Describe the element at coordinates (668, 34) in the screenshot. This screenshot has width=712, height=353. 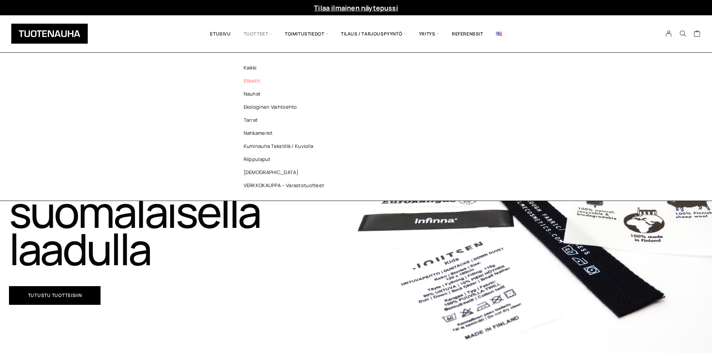
I see `a: My Account` at that location.